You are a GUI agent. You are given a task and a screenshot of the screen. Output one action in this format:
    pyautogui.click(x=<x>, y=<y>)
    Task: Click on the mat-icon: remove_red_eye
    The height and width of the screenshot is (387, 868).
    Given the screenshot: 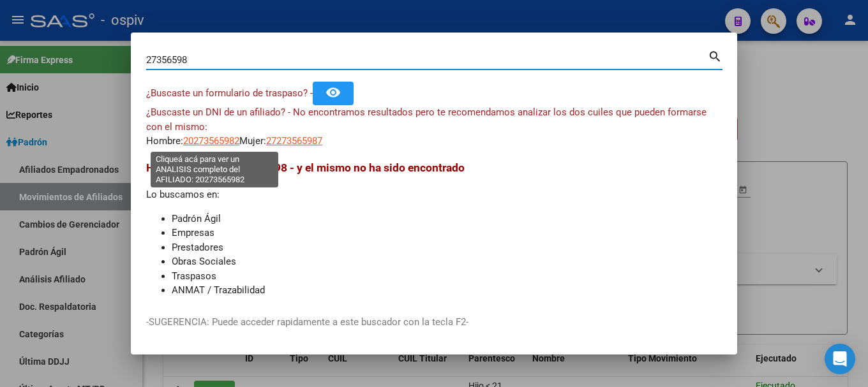 What is the action you would take?
    pyautogui.click(x=333, y=92)
    